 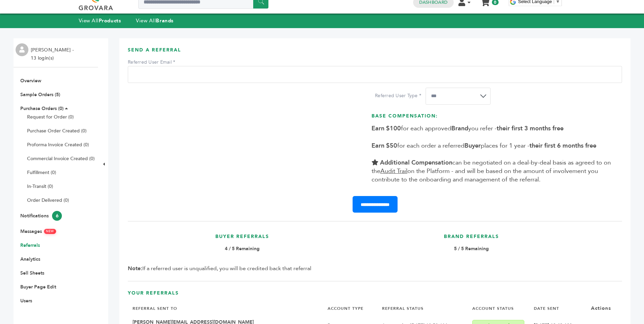 What do you see at coordinates (151, 62) in the screenshot?
I see `label: Referred User Email` at bounding box center [151, 62].